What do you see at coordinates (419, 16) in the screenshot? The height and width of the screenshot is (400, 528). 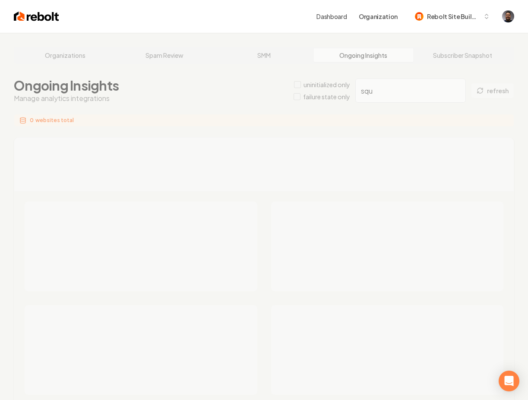 I see `img: Rebolt Site Builder` at bounding box center [419, 16].